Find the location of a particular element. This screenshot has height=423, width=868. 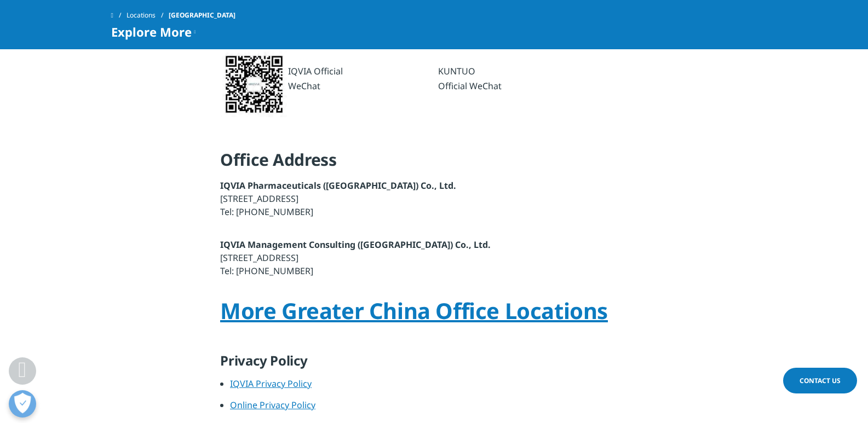

font: IQVIA Official is located at coordinates (315, 71).